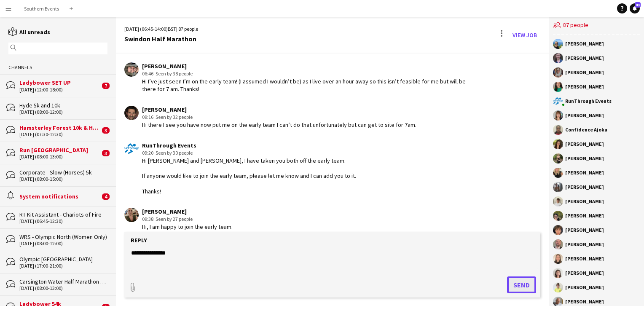  What do you see at coordinates (187, 219) in the screenshot?
I see `div: 09:38` at bounding box center [187, 219].